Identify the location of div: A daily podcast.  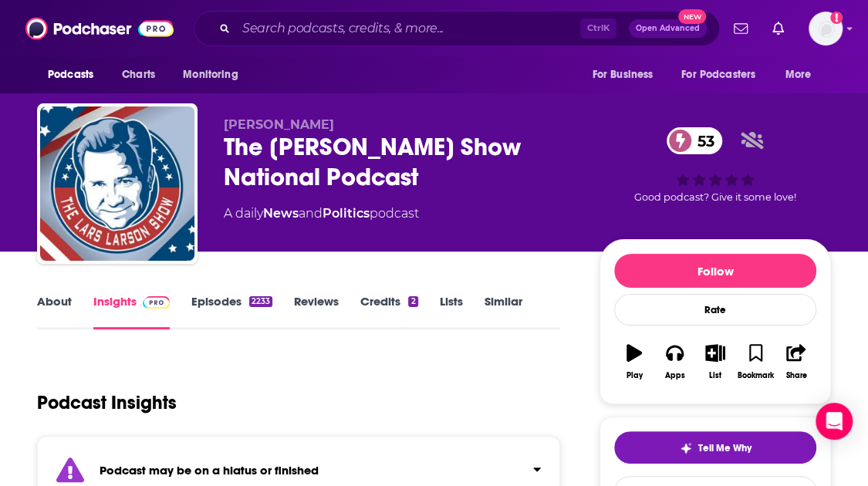
(321, 214).